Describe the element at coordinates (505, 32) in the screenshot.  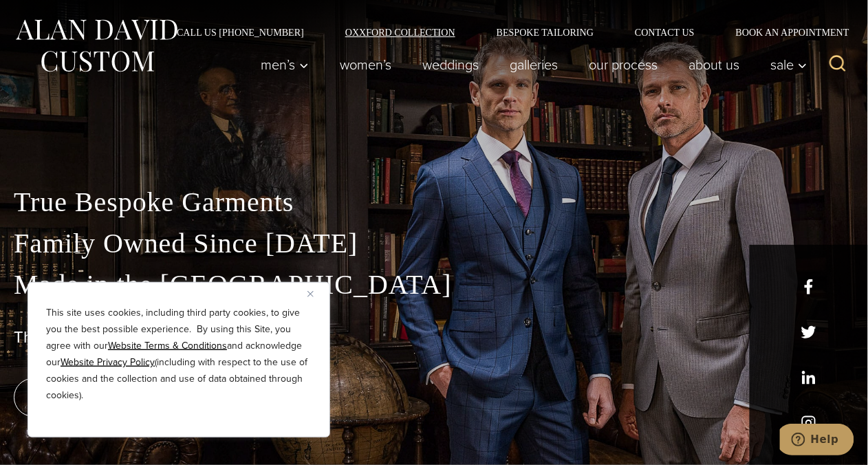
I see `nav: Secondary Navigation` at that location.